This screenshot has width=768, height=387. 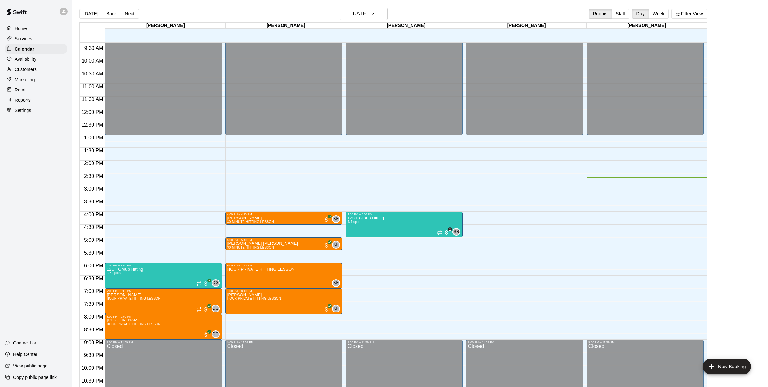 I want to click on span: 2, so click(x=450, y=230).